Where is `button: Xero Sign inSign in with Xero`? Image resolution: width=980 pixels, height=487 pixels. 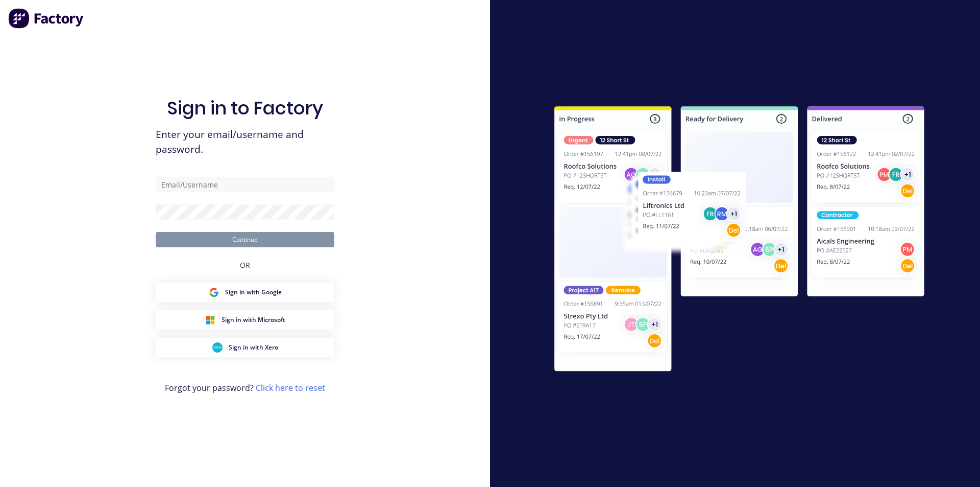 button: Xero Sign inSign in with Xero is located at coordinates (245, 348).